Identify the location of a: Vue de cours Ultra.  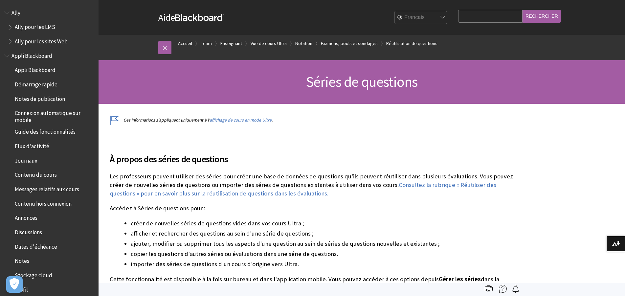
(268, 43).